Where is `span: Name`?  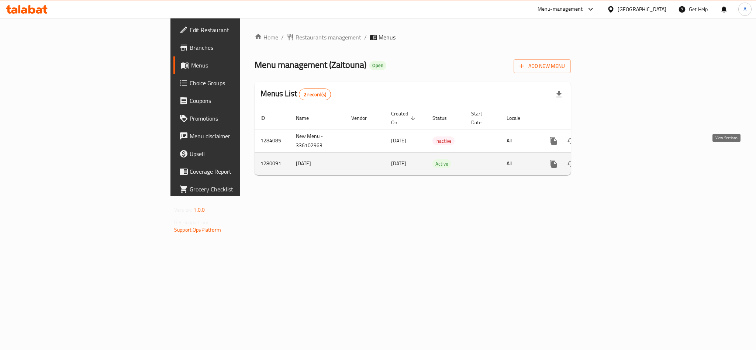
span: Name is located at coordinates (307, 118).